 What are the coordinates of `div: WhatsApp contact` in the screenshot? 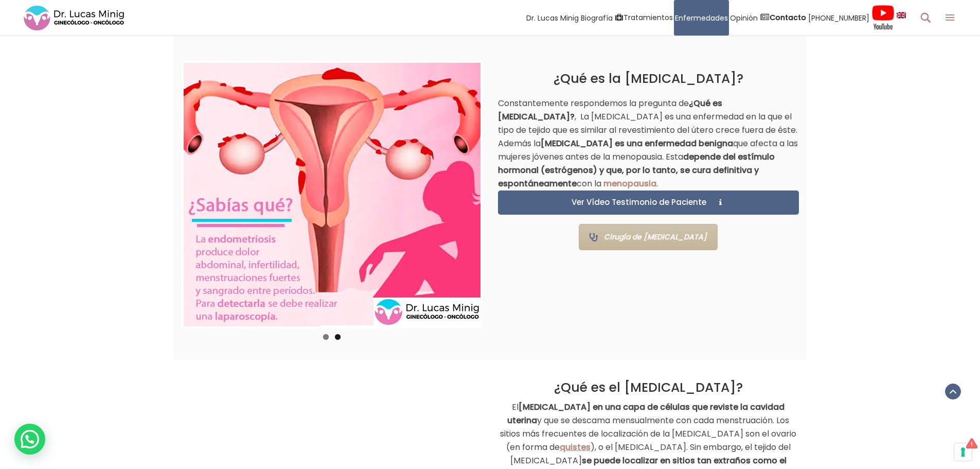 It's located at (30, 439).